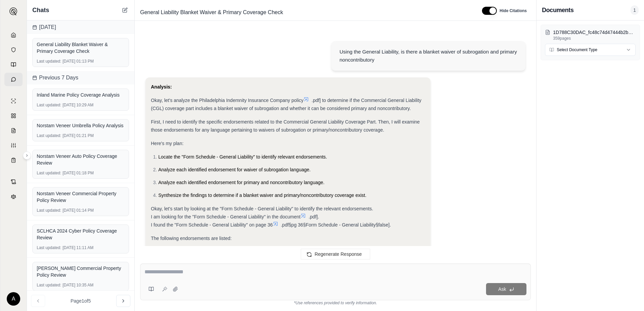  Describe the element at coordinates (211, 13) in the screenshot. I see `span: General Liability Blanket Waiver & Primary Coverage Check` at that location.